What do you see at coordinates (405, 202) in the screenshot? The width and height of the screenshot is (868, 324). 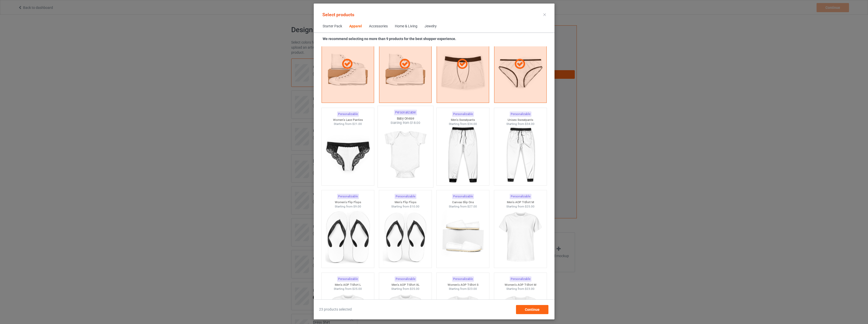 I see `div: Men's Flip Flops` at bounding box center [405, 202].